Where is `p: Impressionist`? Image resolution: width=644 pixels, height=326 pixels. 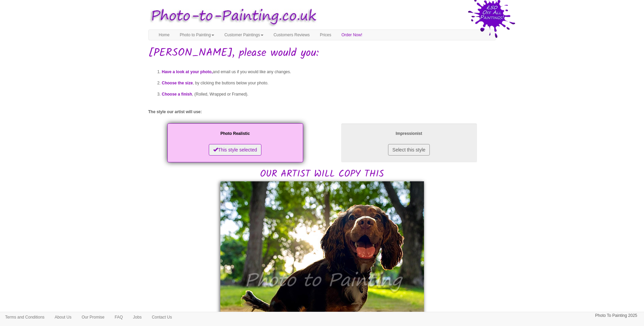
p: Impressionist is located at coordinates (409, 133).